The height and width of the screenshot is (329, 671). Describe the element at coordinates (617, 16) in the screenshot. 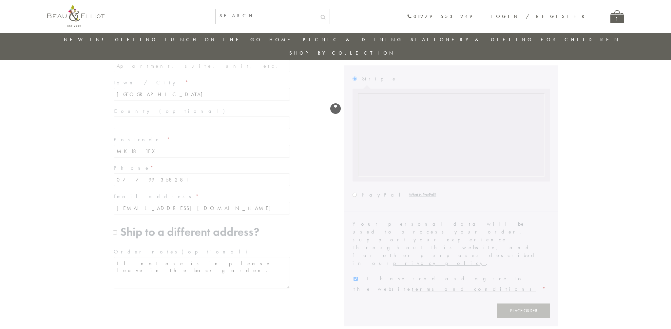

I see `div: 1` at that location.